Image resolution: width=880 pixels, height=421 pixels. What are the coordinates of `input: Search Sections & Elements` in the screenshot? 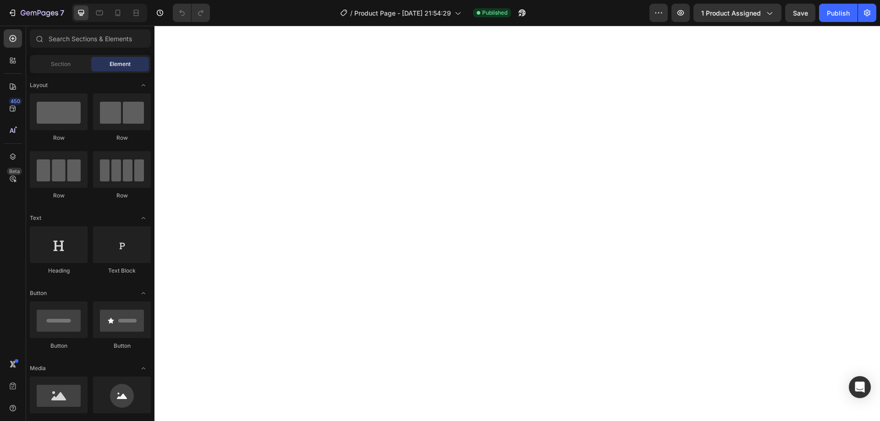 It's located at (90, 39).